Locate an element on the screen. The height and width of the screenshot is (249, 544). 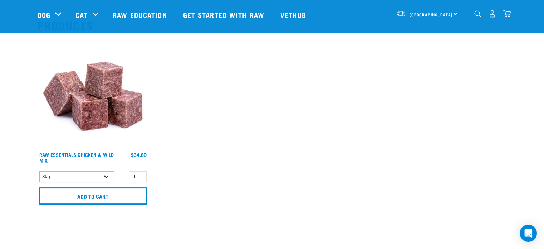
input: 1 is located at coordinates (138, 176).